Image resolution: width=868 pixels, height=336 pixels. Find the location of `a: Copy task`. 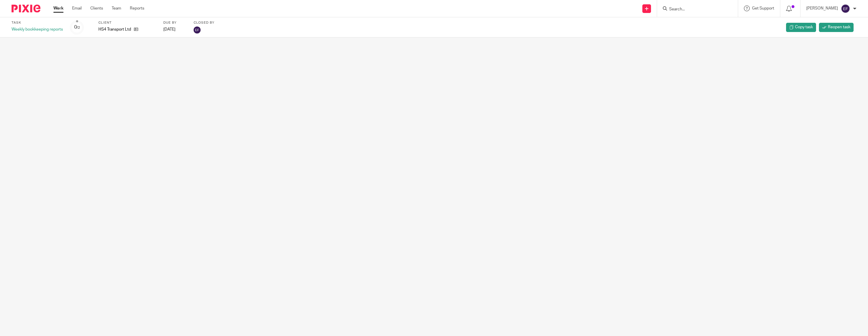

a: Copy task is located at coordinates (801, 28).